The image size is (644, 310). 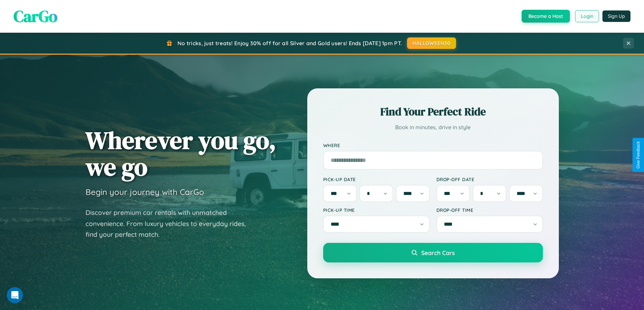 What do you see at coordinates (433, 112) in the screenshot?
I see `h2: Find Your Perfect Ride` at bounding box center [433, 112].